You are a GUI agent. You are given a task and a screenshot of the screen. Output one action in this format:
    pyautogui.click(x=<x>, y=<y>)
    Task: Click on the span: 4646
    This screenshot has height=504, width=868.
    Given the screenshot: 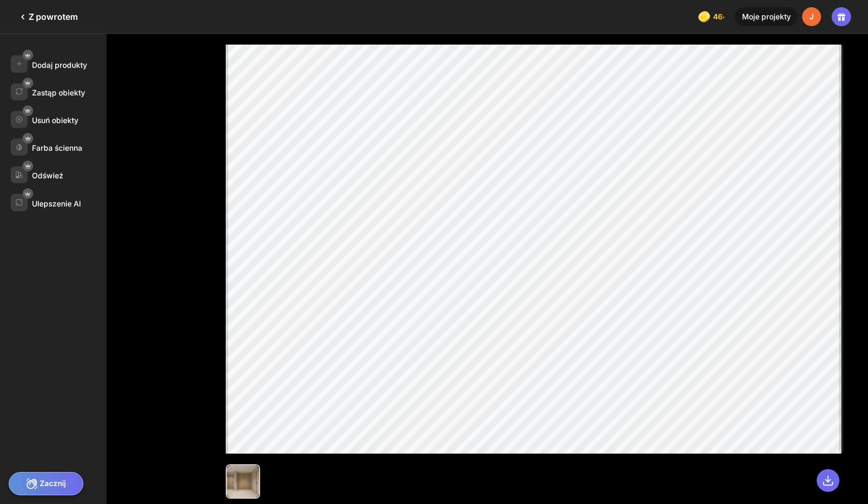 What is the action you would take?
    pyautogui.click(x=719, y=17)
    